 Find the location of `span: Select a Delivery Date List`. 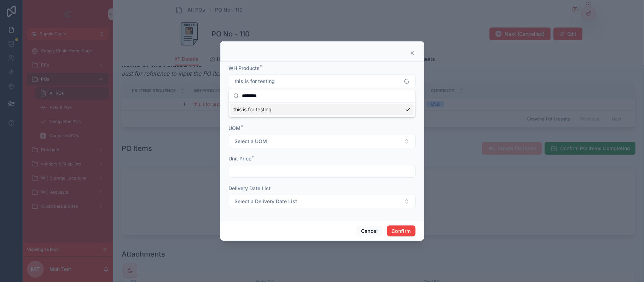

span: Select a Delivery Date List is located at coordinates (266, 202).